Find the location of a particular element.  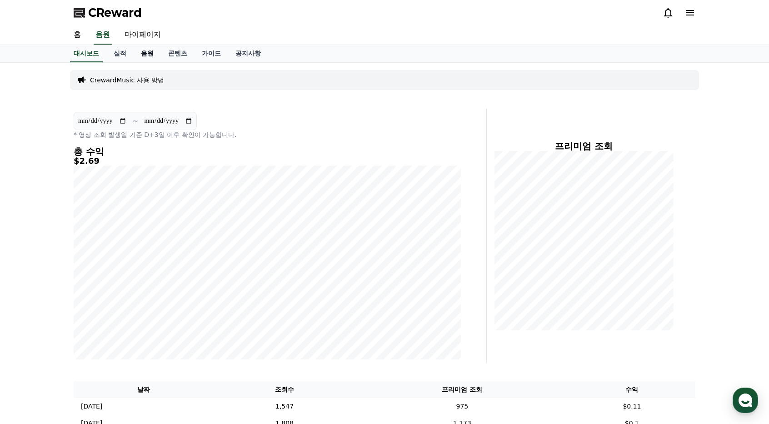

a: 홈 is located at coordinates (77, 35).